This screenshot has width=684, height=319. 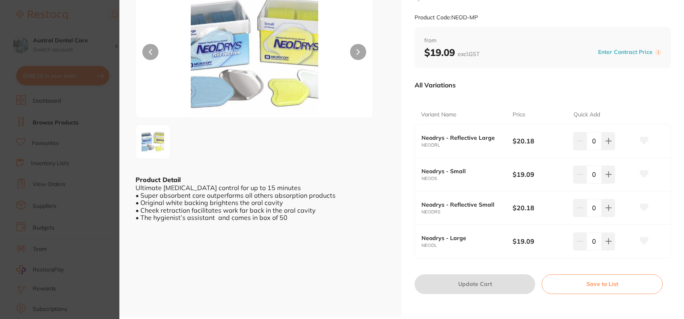 What do you see at coordinates (467, 145) in the screenshot?
I see `small: NEODRL` at bounding box center [467, 145].